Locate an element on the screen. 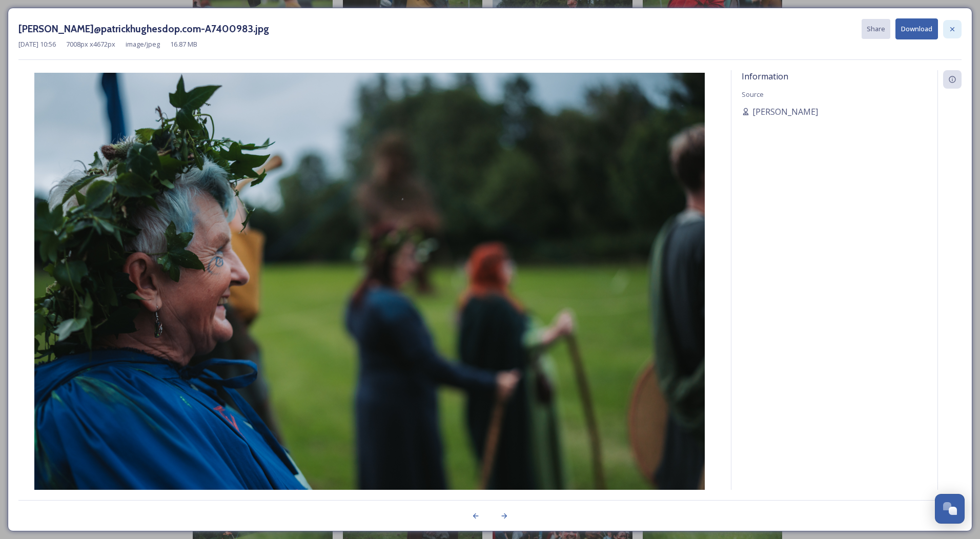 This screenshot has width=980, height=539. span: Information is located at coordinates (764, 76).